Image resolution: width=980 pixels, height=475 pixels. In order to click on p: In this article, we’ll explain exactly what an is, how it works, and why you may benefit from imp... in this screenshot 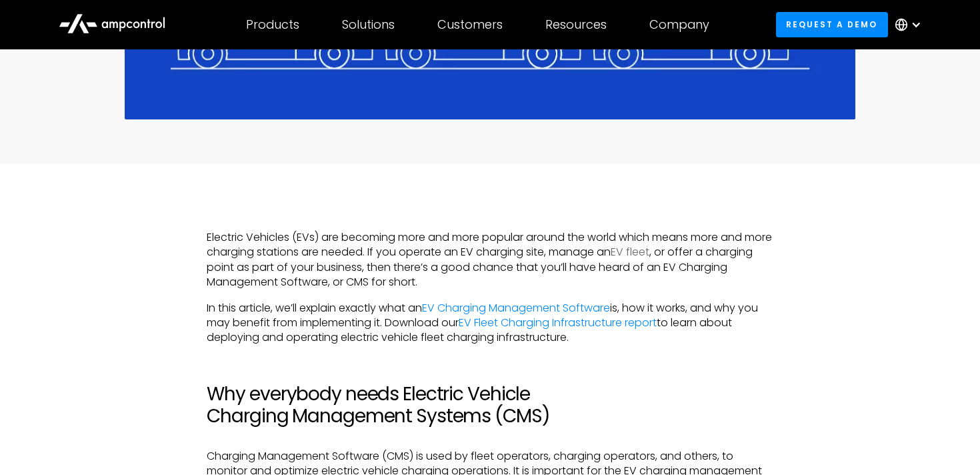, I will do `click(489, 323)`.